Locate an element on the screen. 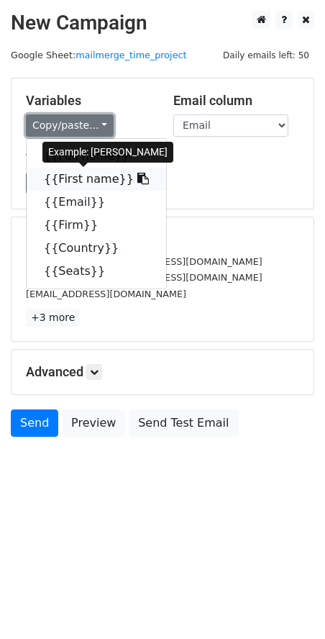 The image size is (325, 639). span: Daily emails left: 50 is located at coordinates (266, 55).